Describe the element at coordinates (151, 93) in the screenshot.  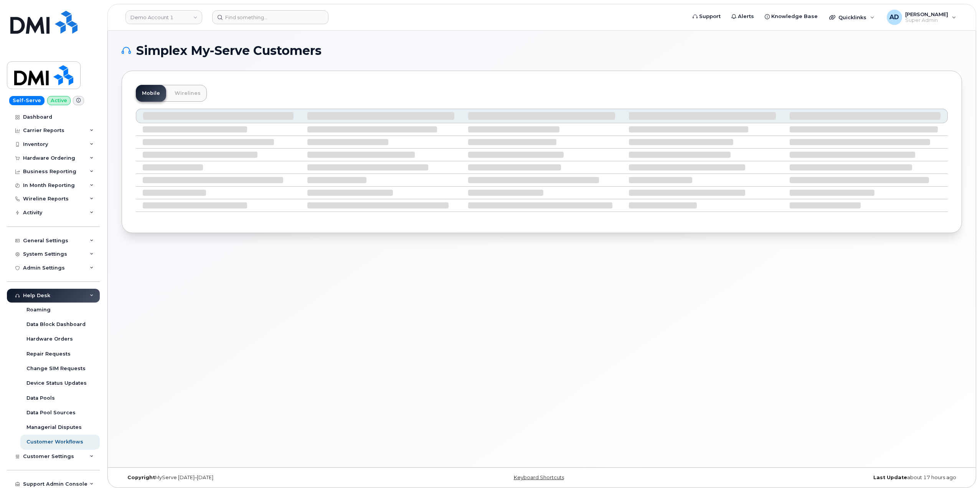
I see `a: Mobile` at that location.